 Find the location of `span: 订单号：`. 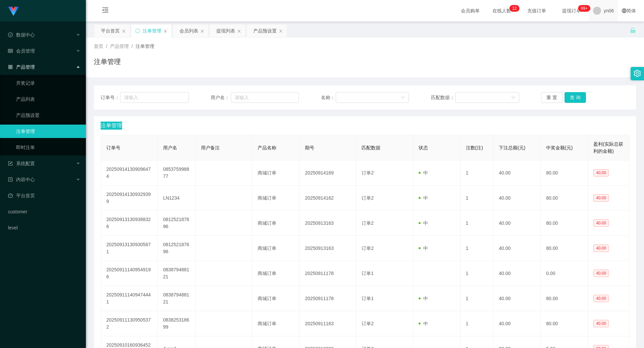

span: 订单号： is located at coordinates (110, 98).